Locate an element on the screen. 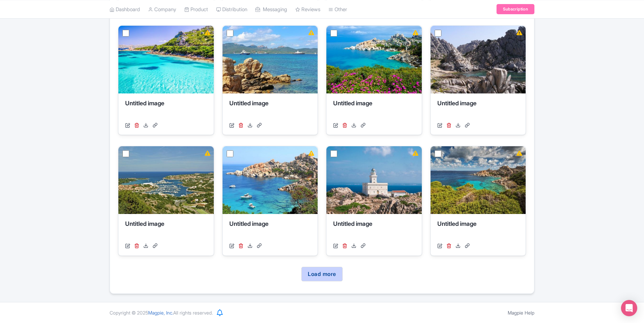 Image resolution: width=644 pixels, height=323 pixels. a: Load more is located at coordinates (322, 274).